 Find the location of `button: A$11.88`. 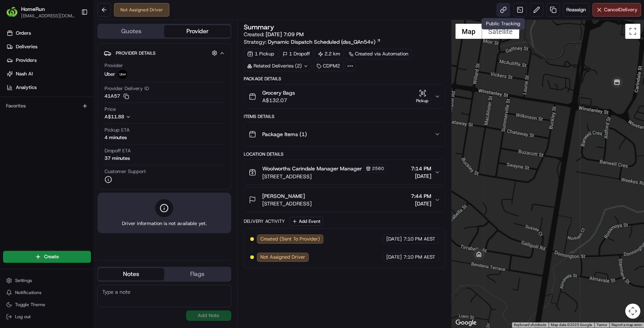

button: A$11.88 is located at coordinates (137, 117).